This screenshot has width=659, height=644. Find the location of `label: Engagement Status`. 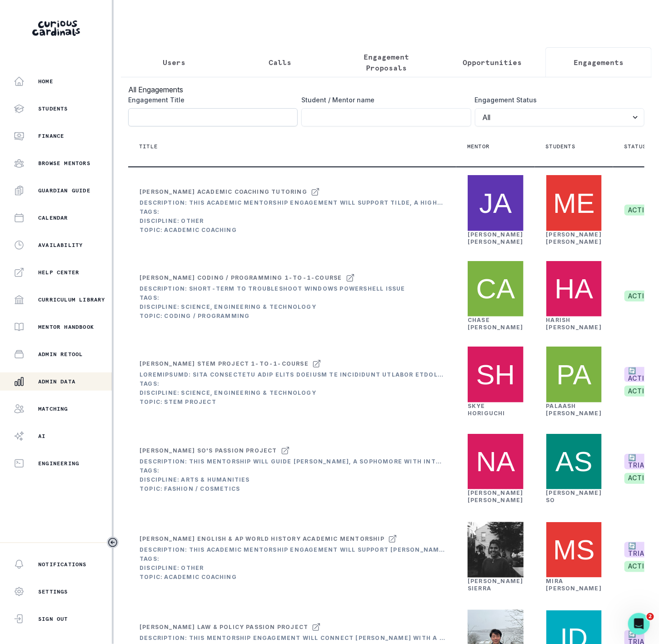

label: Engagement Status is located at coordinates (556, 100).